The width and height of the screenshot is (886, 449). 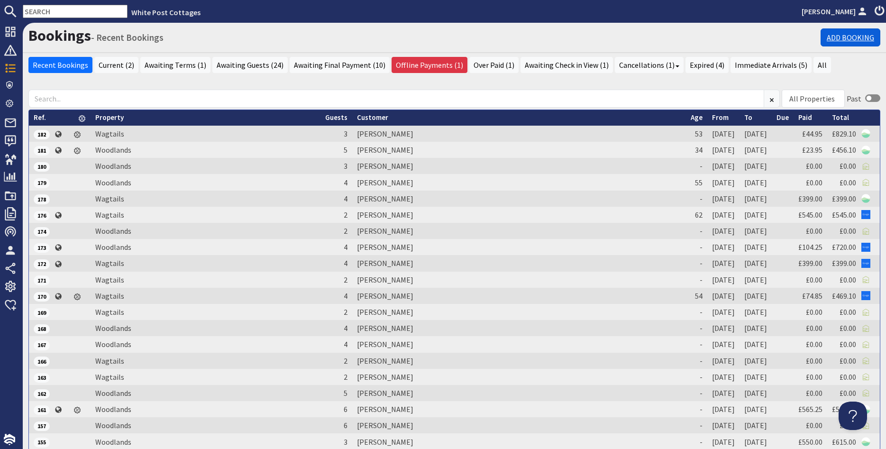 I want to click on a: From, so click(x=720, y=117).